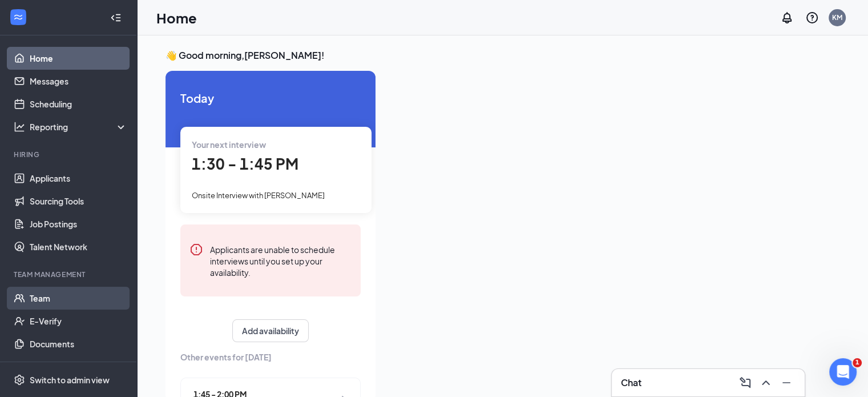 The height and width of the screenshot is (397, 868). Describe the element at coordinates (78, 367) in the screenshot. I see `a: Surveys` at that location.